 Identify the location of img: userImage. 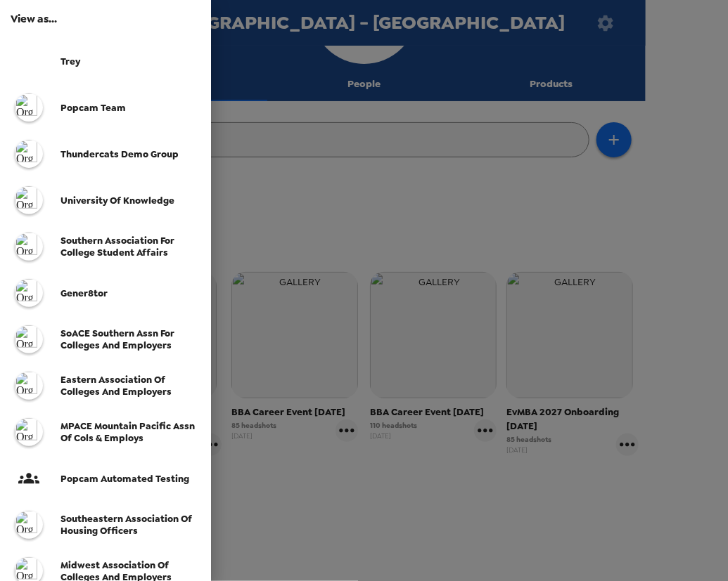
(29, 61).